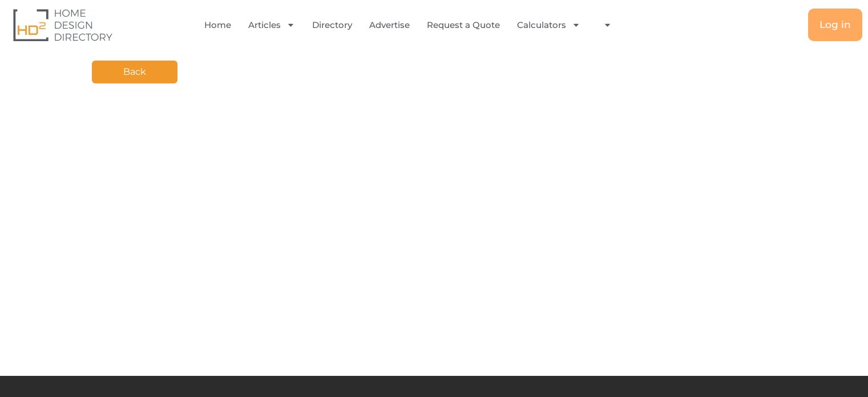  Describe the element at coordinates (412, 25) in the screenshot. I see `nav: Menu` at that location.